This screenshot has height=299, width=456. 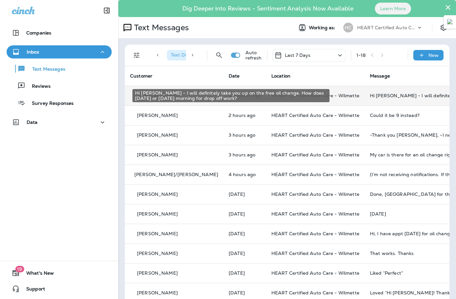 I want to click on p: Reviews, so click(x=38, y=86).